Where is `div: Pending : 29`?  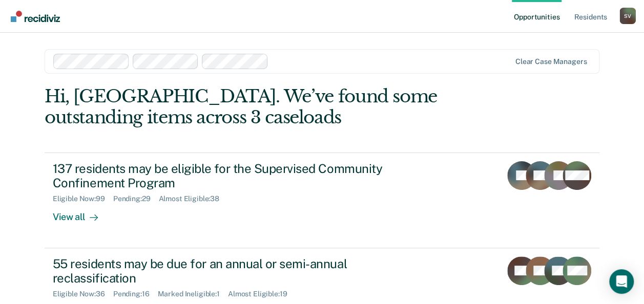 div: Pending : 29 is located at coordinates (136, 199).